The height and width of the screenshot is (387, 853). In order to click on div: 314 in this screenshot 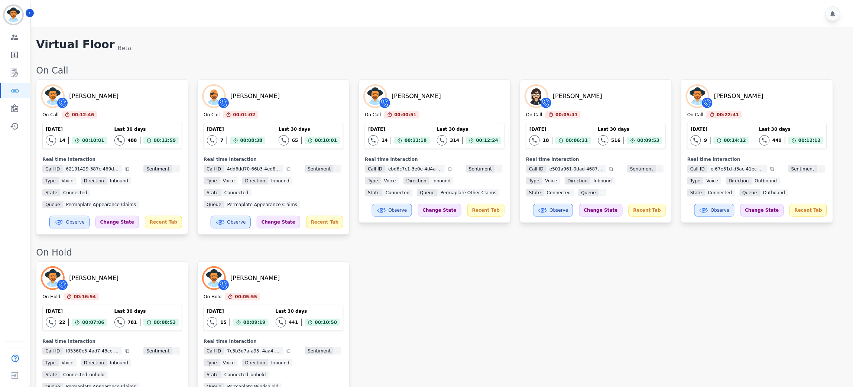, I will do `click(455, 140)`.